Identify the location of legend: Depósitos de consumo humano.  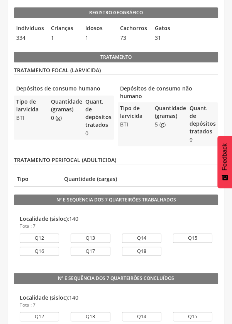
(64, 89).